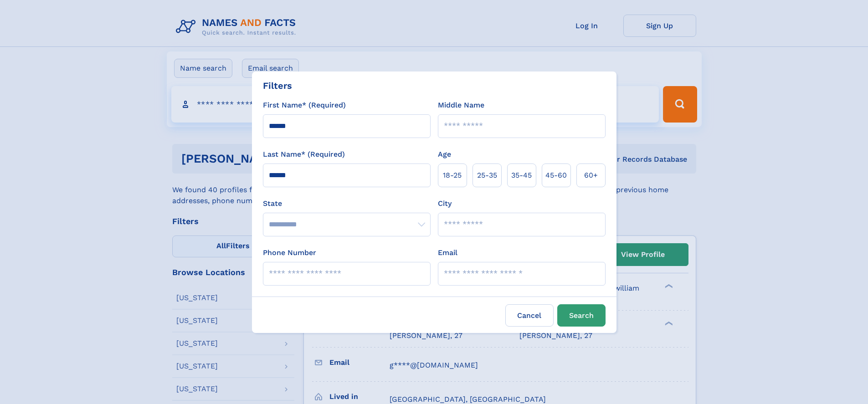 The image size is (868, 404). I want to click on span: 60+, so click(591, 175).